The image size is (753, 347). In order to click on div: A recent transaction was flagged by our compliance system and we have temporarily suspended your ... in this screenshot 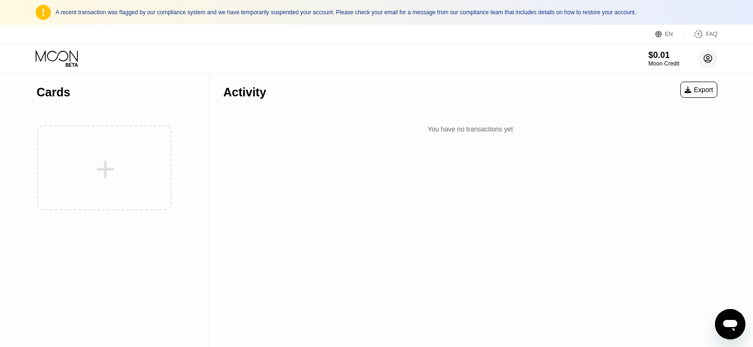, I will do `click(386, 12)`.